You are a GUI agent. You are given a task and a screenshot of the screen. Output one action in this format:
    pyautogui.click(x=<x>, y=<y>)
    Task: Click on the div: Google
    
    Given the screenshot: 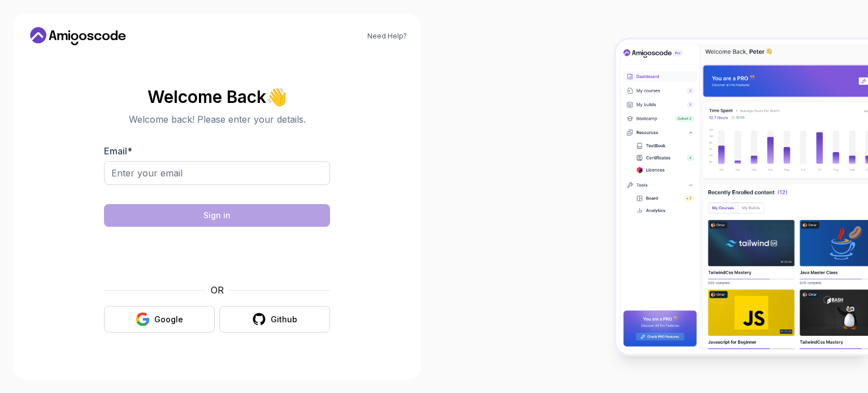 What is the action you would take?
    pyautogui.click(x=169, y=320)
    